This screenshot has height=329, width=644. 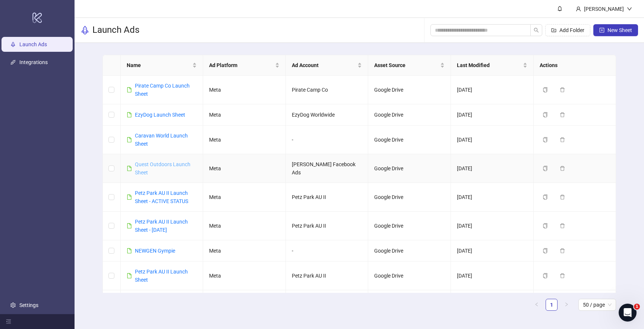 I want to click on a: Petz Park AU II Launch Sheet - ACTIVE STATUS, so click(x=162, y=197).